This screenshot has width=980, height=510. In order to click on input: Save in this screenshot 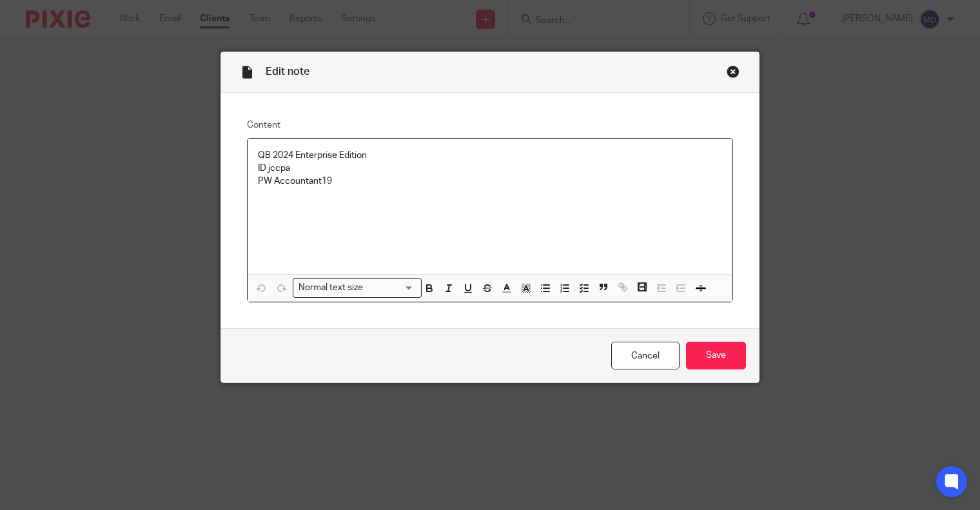, I will do `click(715, 355)`.